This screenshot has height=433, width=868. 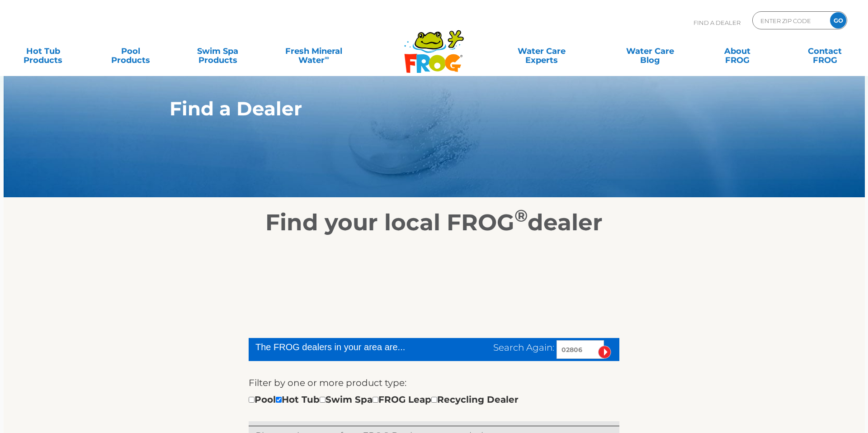 What do you see at coordinates (737, 51) in the screenshot?
I see `a: AboutFROG` at bounding box center [737, 51].